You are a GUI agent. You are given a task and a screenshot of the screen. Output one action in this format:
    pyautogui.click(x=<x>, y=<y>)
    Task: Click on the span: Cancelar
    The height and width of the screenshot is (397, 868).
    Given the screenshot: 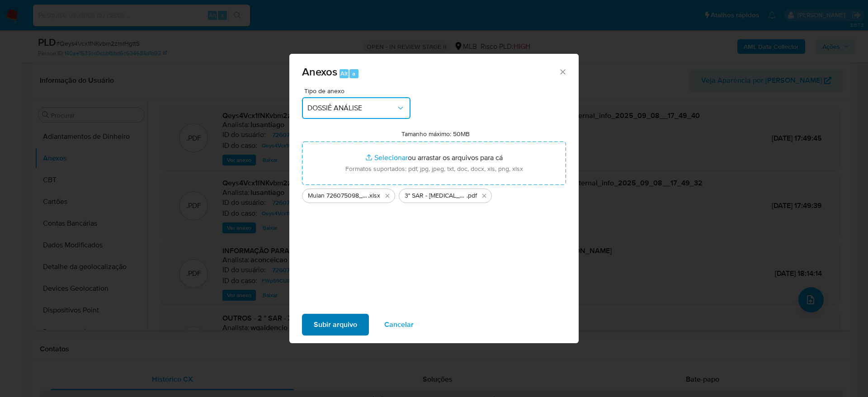 What is the action you would take?
    pyautogui.click(x=399, y=325)
    